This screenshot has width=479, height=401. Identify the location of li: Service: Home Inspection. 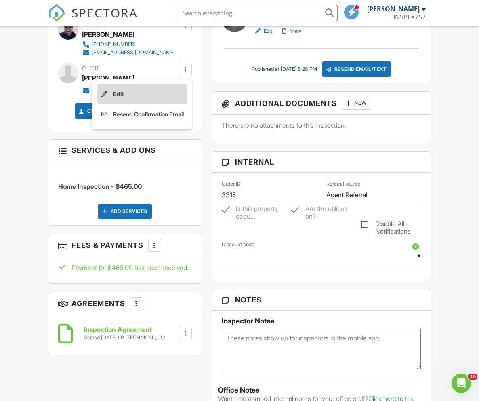
(125, 182).